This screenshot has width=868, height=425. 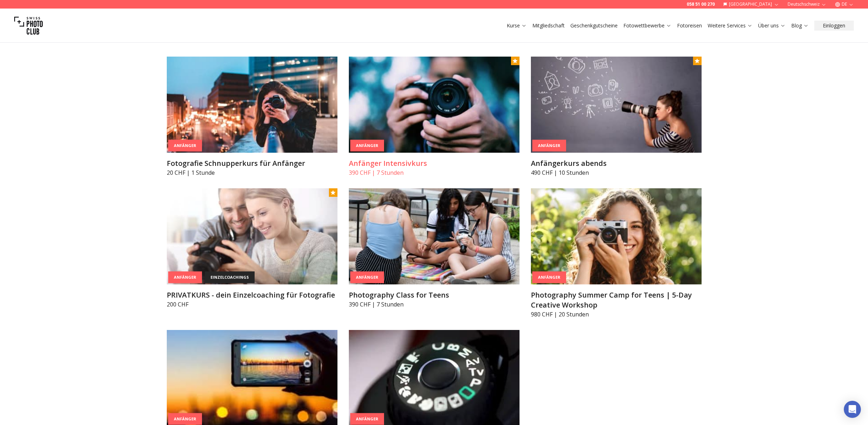 I want to click on h3: Anfängerkurs abends, so click(x=616, y=163).